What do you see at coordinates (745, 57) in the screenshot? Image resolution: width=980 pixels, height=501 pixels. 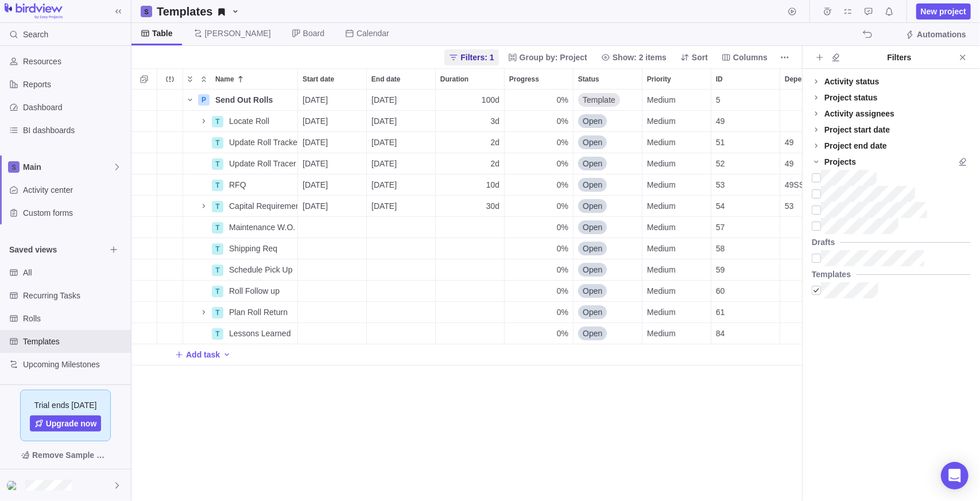 I see `span: Columns` at bounding box center [745, 57].